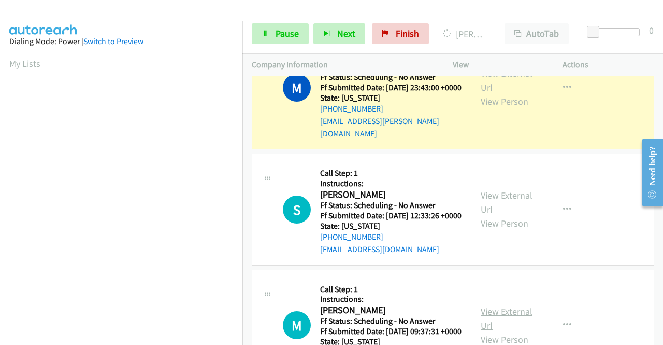 The width and height of the screenshot is (663, 345). I want to click on span: Finish, so click(407, 33).